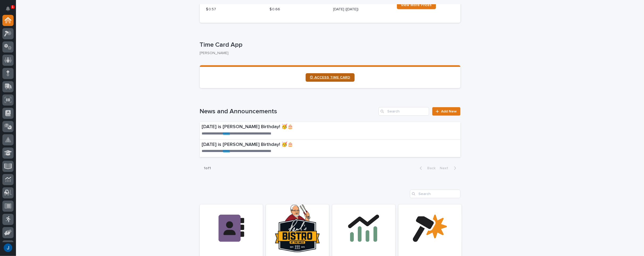 This screenshot has width=644, height=256. What do you see at coordinates (8, 248) in the screenshot?
I see `button: users-avatar` at bounding box center [8, 248].